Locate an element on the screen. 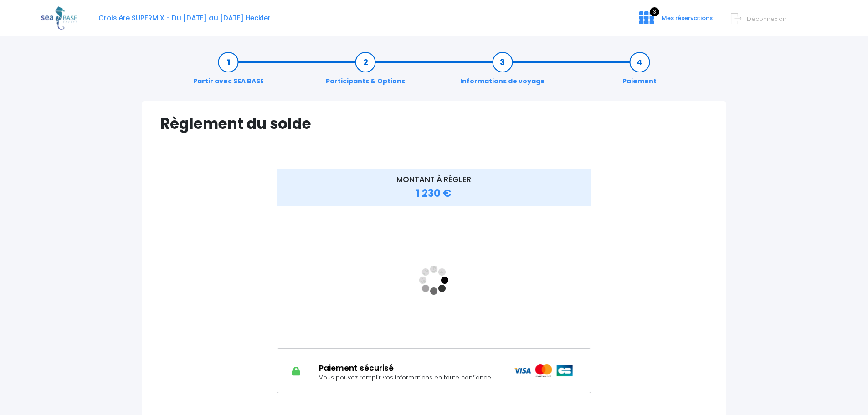  a: Participants & Options is located at coordinates (365, 72).